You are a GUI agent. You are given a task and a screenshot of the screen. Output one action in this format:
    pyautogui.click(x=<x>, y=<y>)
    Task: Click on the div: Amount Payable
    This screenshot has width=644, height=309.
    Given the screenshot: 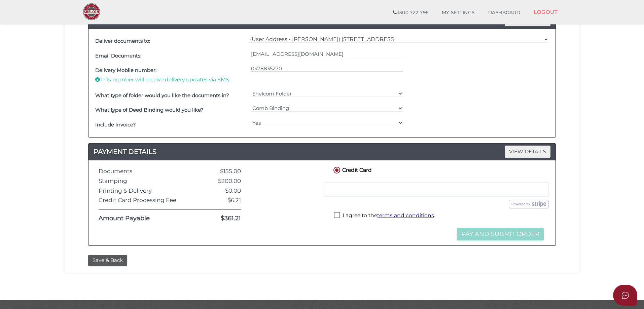 What is the action you would take?
    pyautogui.click(x=143, y=218)
    